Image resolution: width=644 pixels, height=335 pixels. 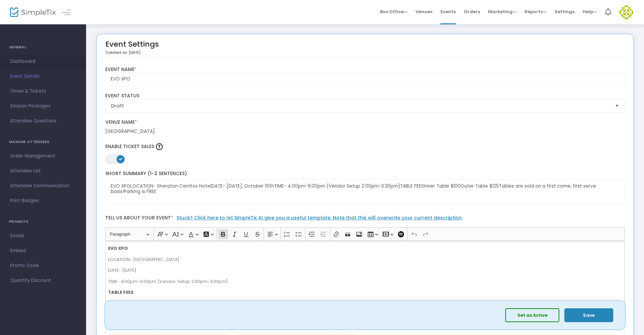 I want to click on button: Set as Active, so click(x=532, y=315).